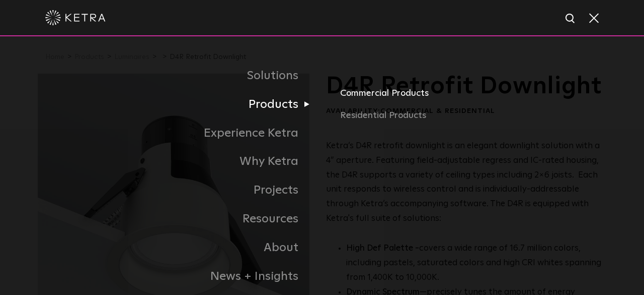 The height and width of the screenshot is (295, 644). What do you see at coordinates (76, 18) in the screenshot?
I see `img: ketra-logo-2019-white` at bounding box center [76, 18].